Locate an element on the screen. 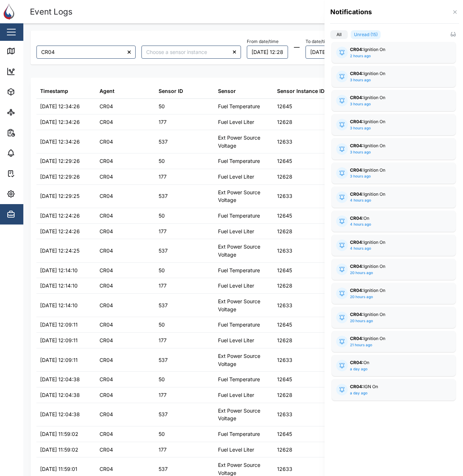 This screenshot has height=476, width=463. div: IGN On is located at coordinates (394, 387).